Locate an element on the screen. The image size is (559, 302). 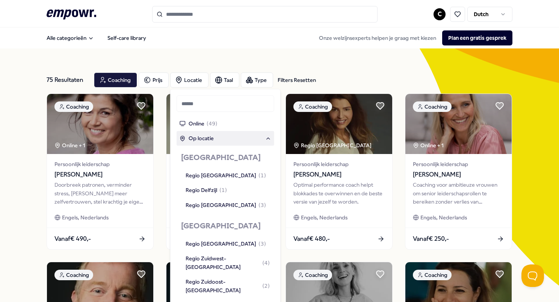
button: Coaching is located at coordinates (115, 80).